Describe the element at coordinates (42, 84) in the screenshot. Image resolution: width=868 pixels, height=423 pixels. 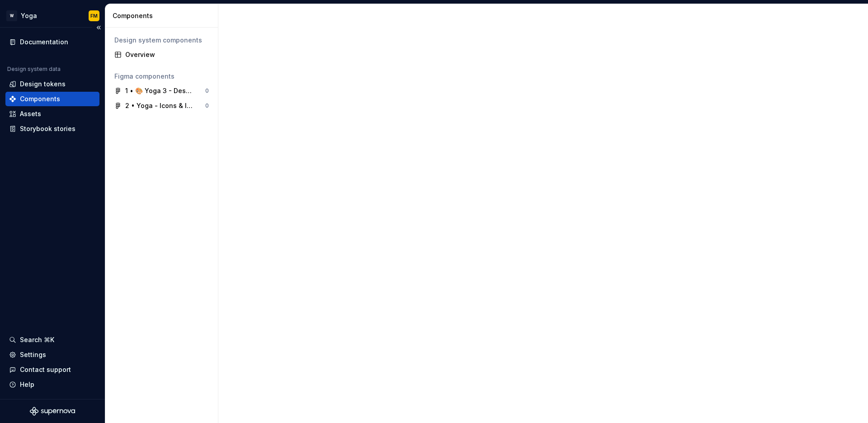
I see `div: Design tokens` at that location.